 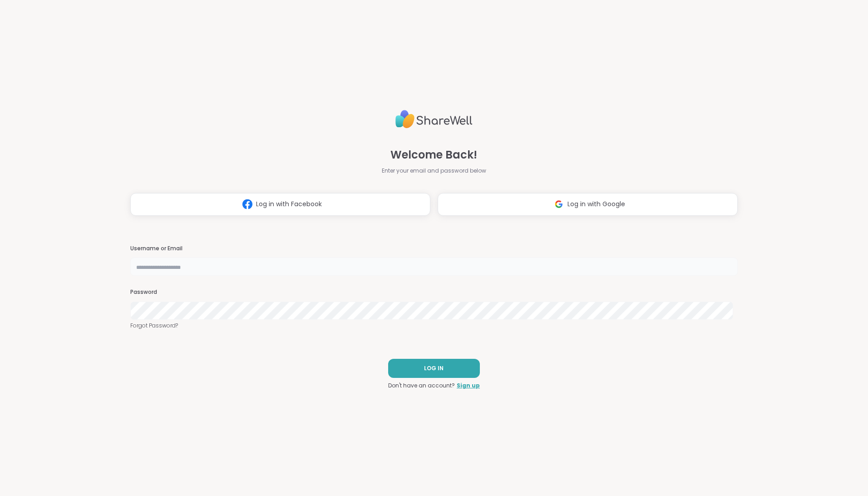 I want to click on span: Don't have an account?, so click(x=421, y=386).